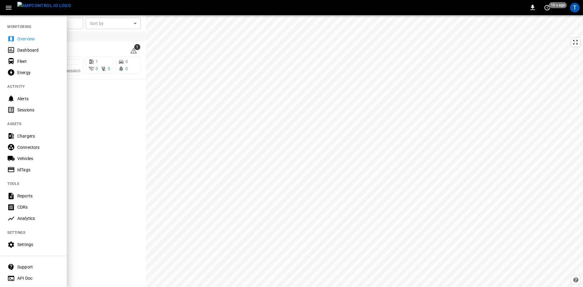 This screenshot has height=287, width=583. I want to click on div: Settings, so click(38, 244).